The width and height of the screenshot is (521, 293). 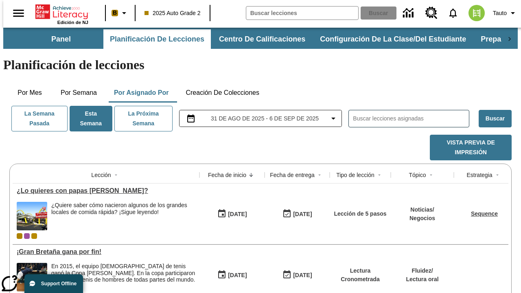 I want to click on span: En 2015, el equipo británico de tenis ganó la Copa Davis. En la copa participaron equipos de teni..., so click(x=123, y=277).